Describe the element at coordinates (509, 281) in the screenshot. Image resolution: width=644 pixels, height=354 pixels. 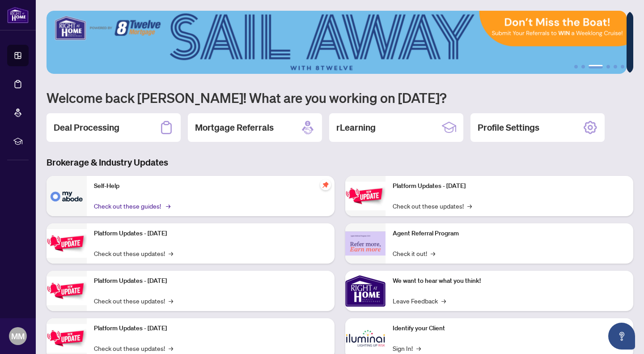
I see `p: We want to hear what you think!` at that location.